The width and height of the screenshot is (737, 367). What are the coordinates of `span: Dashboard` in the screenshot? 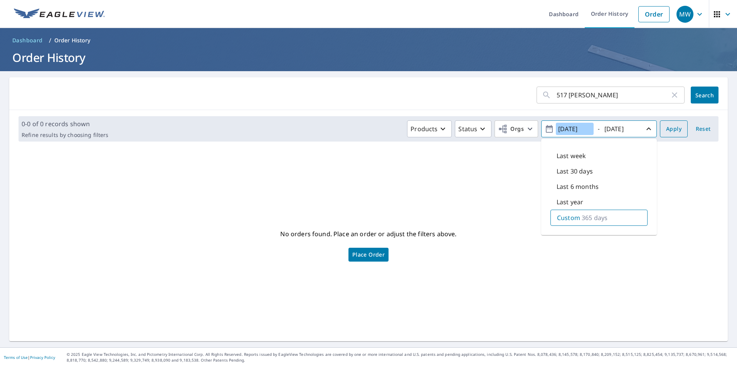 It's located at (27, 40).